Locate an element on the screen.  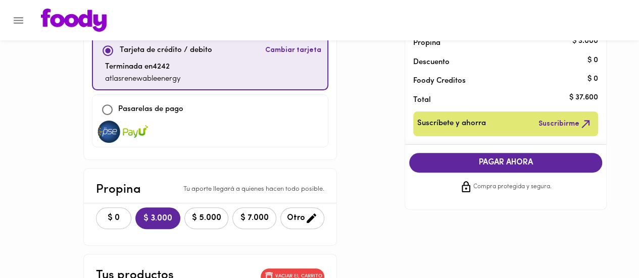
span: Suscribirme is located at coordinates (565, 124).